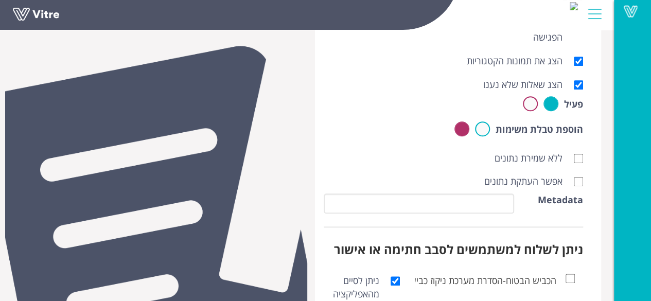 The image size is (651, 301). I want to click on label: הצג את פרטי הטופס מקטגוריית פרטי הטופס במקום מפרטי הפגישה, so click(448, 30).